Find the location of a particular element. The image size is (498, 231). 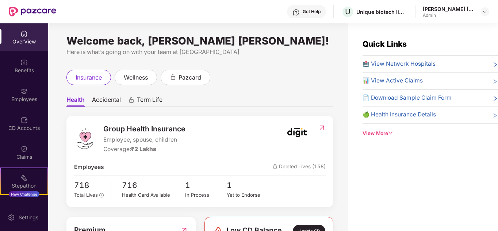

span: Employees is located at coordinates (89, 167).